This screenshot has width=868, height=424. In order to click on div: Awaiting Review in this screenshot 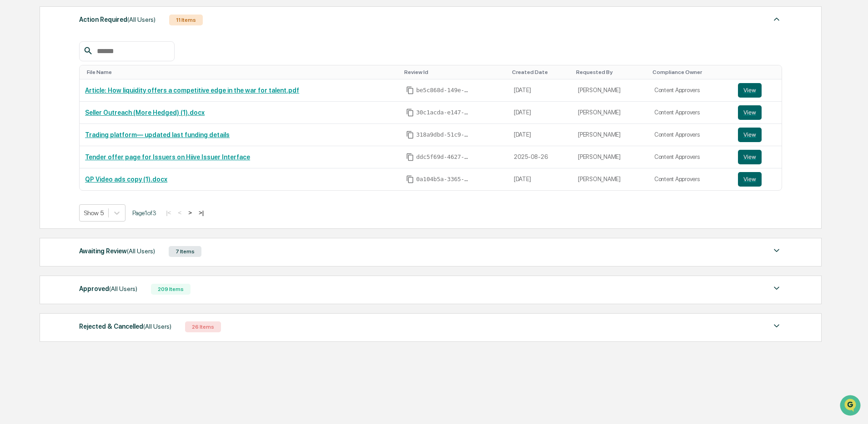, I will do `click(117, 251)`.